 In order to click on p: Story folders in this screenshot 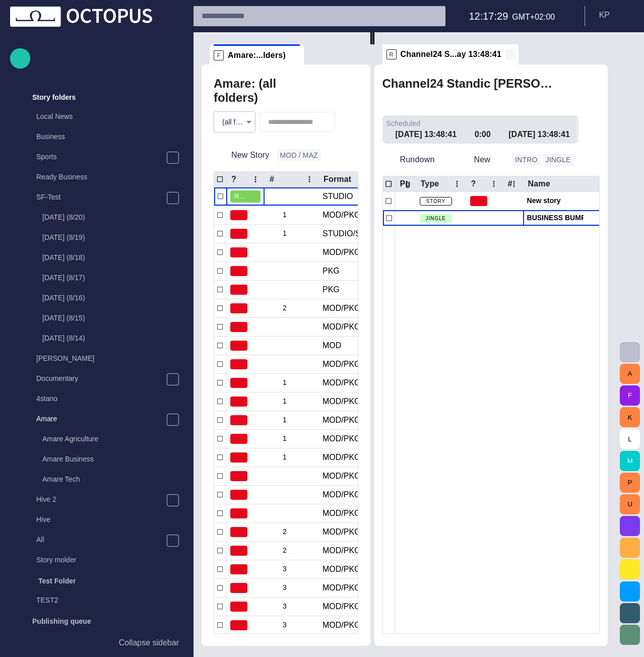, I will do `click(54, 98)`.